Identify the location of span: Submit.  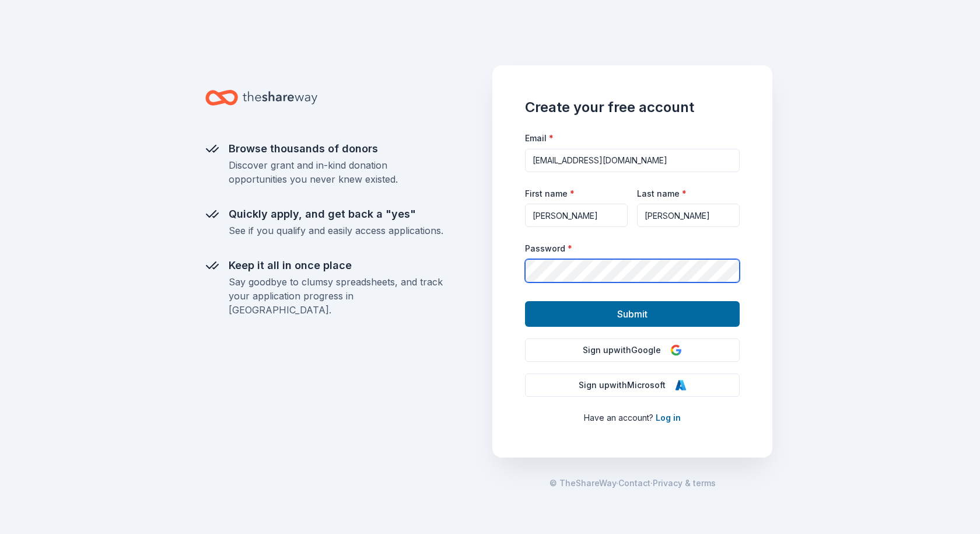
(632, 314).